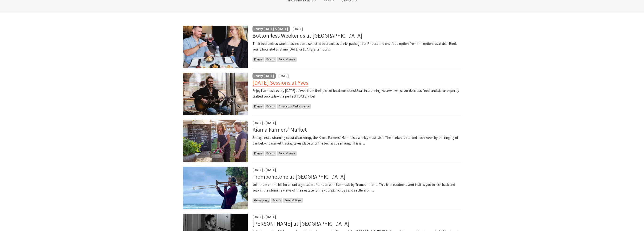 The width and height of the screenshot is (644, 231). What do you see at coordinates (215, 47) in the screenshot?
I see `img: Couple dining with wine and grazing board laughing` at bounding box center [215, 47].